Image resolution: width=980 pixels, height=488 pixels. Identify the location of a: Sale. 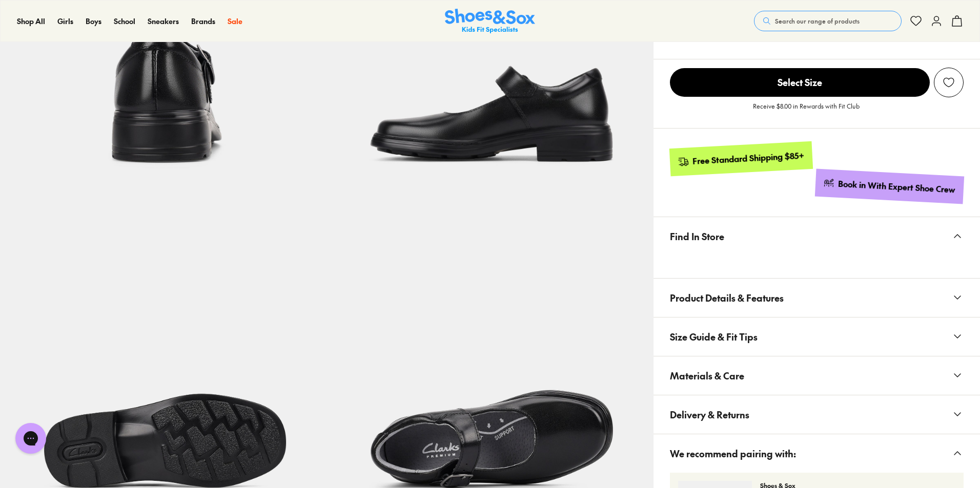
(234, 21).